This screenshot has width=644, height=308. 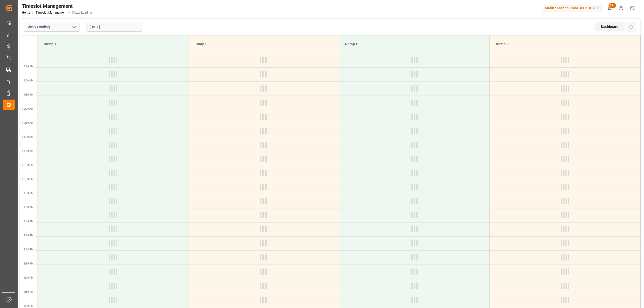 What do you see at coordinates (573, 8) in the screenshot?
I see `button: Melitta Europa GmbH & Co. KG` at bounding box center [573, 8].